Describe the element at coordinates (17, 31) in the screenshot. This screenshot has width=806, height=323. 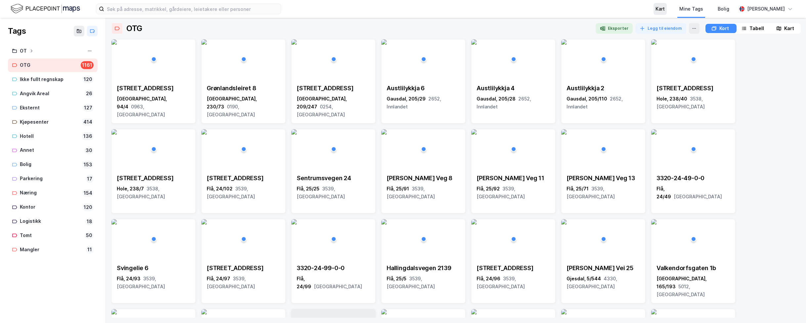
I see `div: Tags` at that location.